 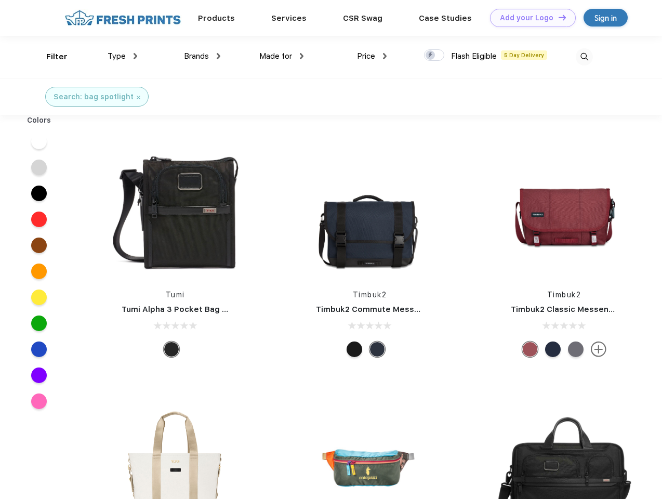 What do you see at coordinates (606, 18) in the screenshot?
I see `a: Sign in` at bounding box center [606, 18].